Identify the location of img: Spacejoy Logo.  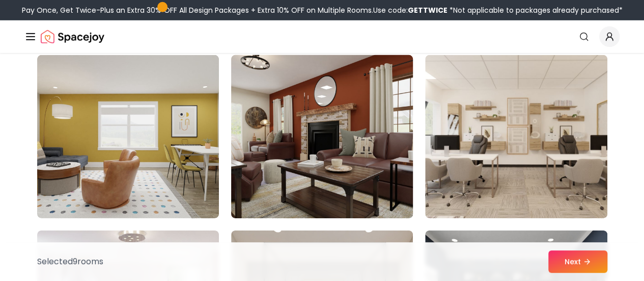
(72, 37).